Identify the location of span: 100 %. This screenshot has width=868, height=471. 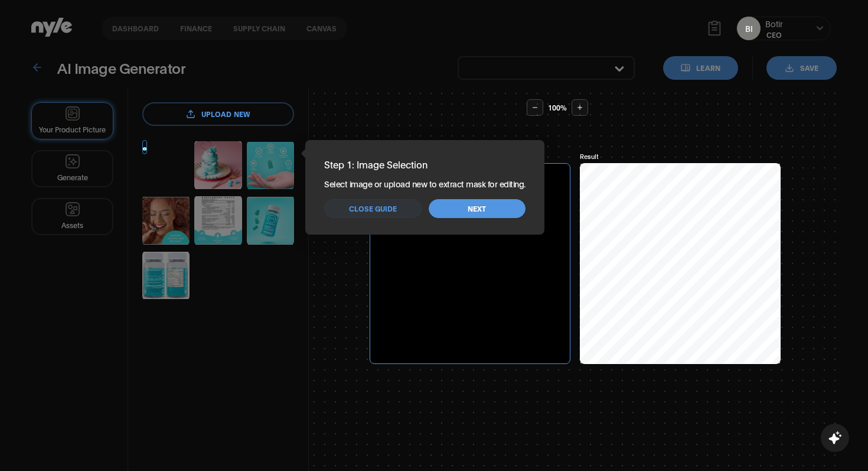
(557, 107).